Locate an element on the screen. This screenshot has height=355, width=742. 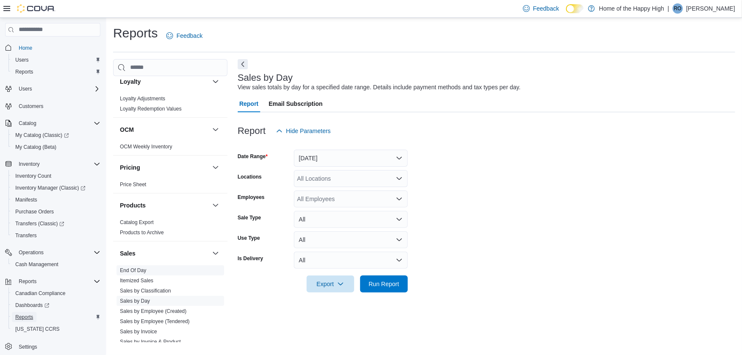
label: Employees is located at coordinates (251, 197).